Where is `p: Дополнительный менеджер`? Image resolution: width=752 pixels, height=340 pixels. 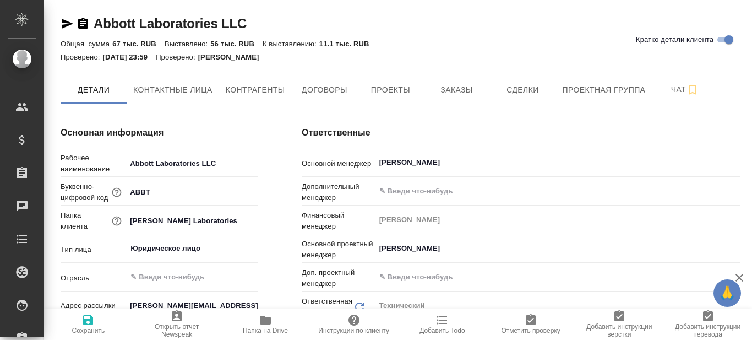
p: Дополнительный менеджер is located at coordinates (338, 192).